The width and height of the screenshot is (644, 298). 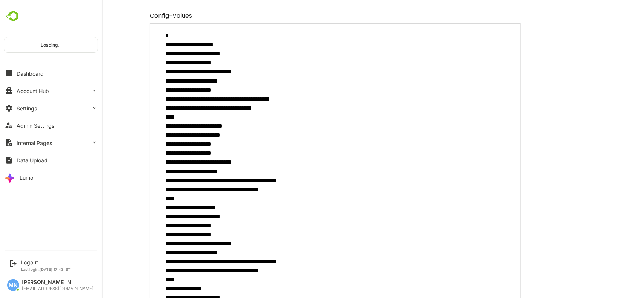 What do you see at coordinates (51, 143) in the screenshot?
I see `button: Internal Pages` at bounding box center [51, 143].